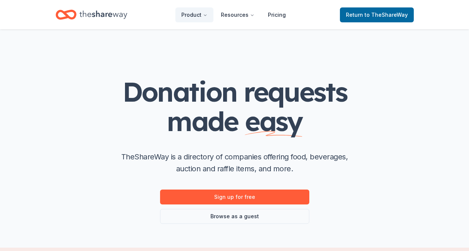  What do you see at coordinates (273, 121) in the screenshot?
I see `span: easy` at bounding box center [273, 121].